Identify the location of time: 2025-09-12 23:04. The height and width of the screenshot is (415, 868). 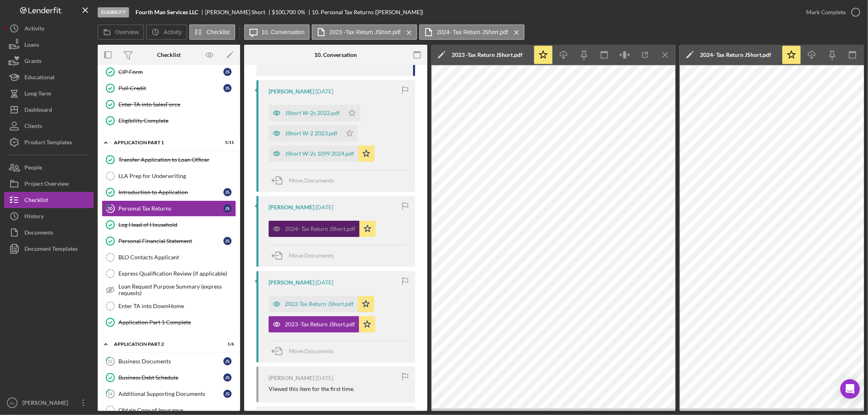
(324, 378).